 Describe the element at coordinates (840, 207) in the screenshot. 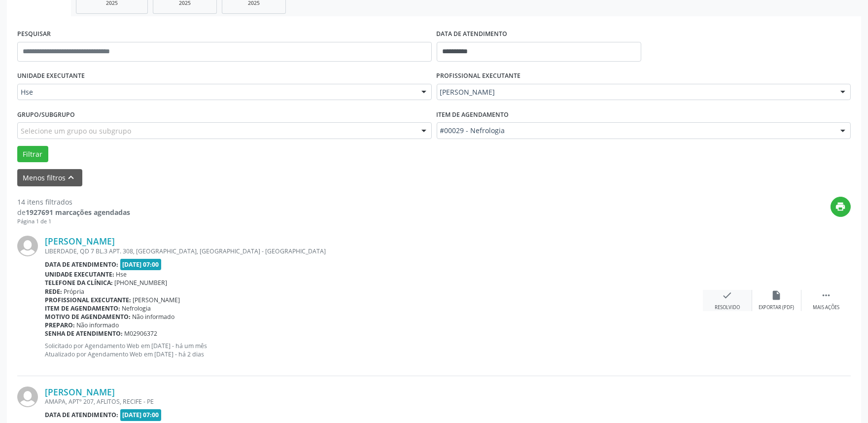

I see `button: print` at that location.